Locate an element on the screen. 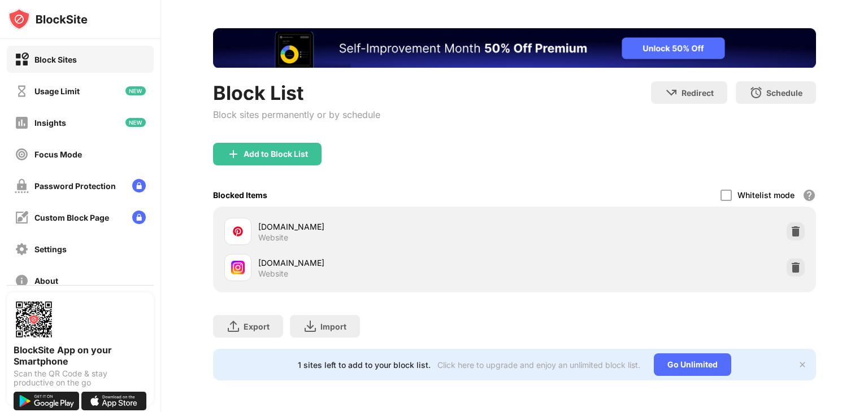 This screenshot has height=412, width=868. div: Go Unlimited is located at coordinates (692, 365).